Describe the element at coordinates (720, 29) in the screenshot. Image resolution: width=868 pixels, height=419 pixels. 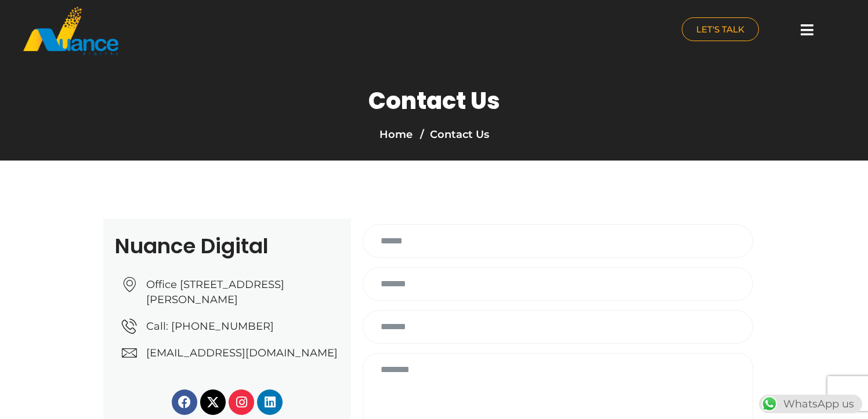
I see `span: LET'S TALK` at that location.